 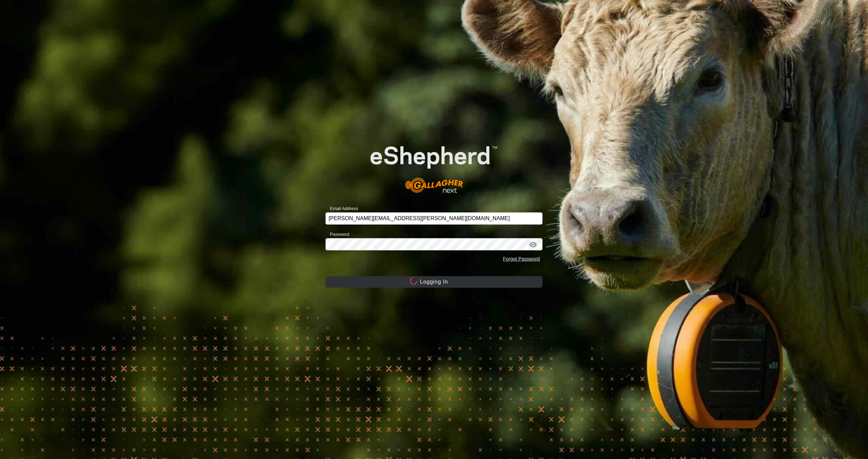 I want to click on label: Password, so click(x=337, y=235).